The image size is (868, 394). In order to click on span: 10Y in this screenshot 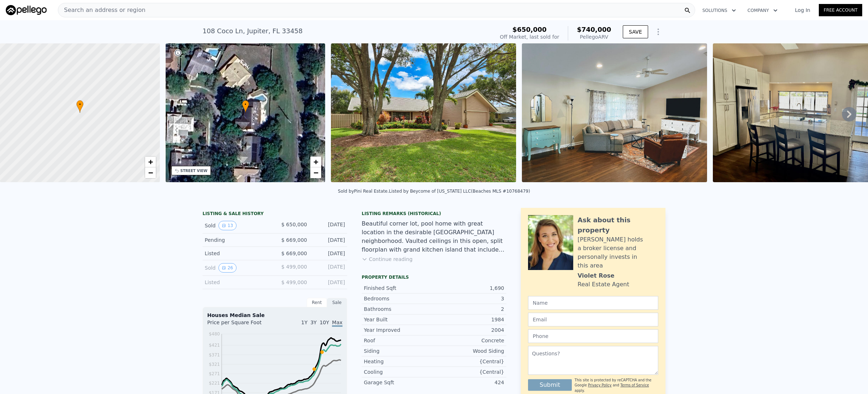, I will do `click(324, 322)`.